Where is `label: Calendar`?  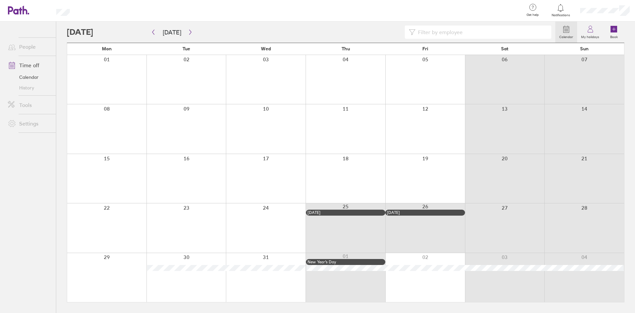
label: Calendar is located at coordinates (566, 36).